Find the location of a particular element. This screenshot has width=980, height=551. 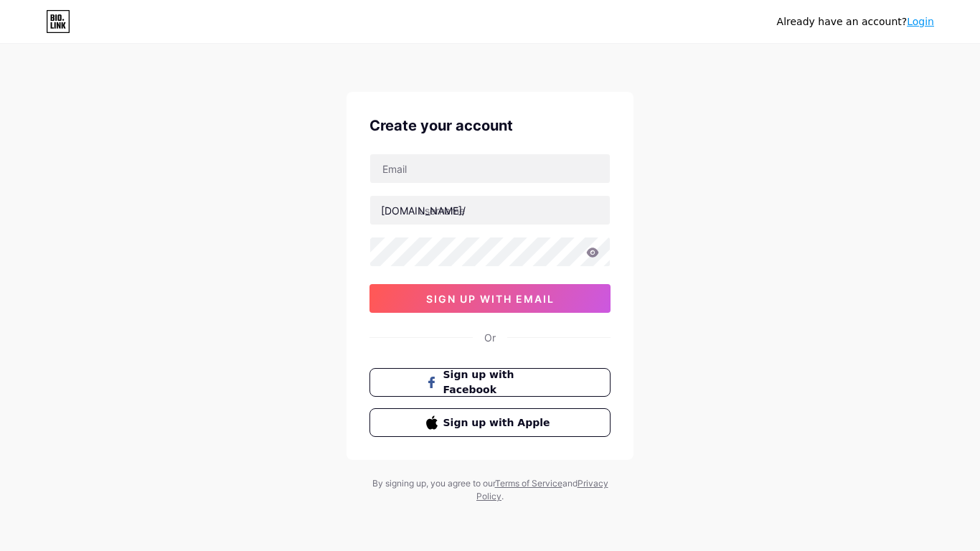

input: username is located at coordinates (490, 210).